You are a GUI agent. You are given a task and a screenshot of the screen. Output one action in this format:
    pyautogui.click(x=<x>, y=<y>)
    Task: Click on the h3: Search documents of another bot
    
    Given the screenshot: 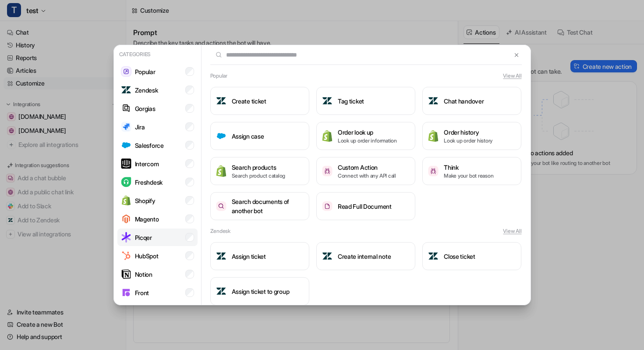 What is the action you would take?
    pyautogui.click(x=268, y=206)
    